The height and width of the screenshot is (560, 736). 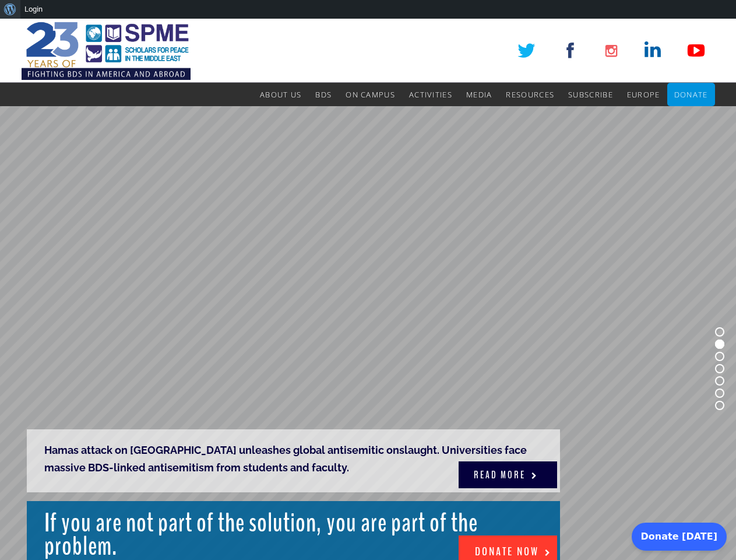 What do you see at coordinates (280, 95) in the screenshot?
I see `a: About Us` at bounding box center [280, 95].